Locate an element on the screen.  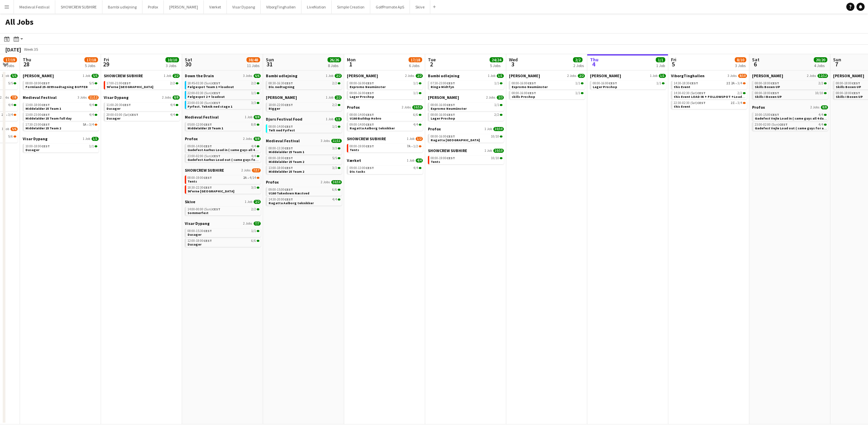
span: this Event is located at coordinates (682, 86).